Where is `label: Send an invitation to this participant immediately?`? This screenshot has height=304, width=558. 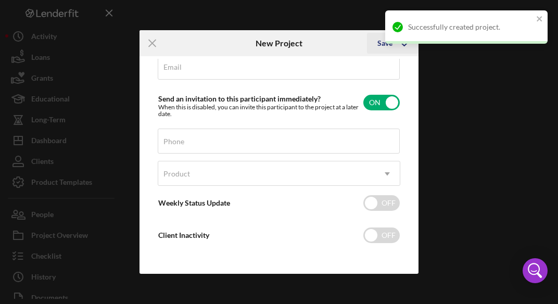 label: Send an invitation to this participant immediately? is located at coordinates (240, 98).